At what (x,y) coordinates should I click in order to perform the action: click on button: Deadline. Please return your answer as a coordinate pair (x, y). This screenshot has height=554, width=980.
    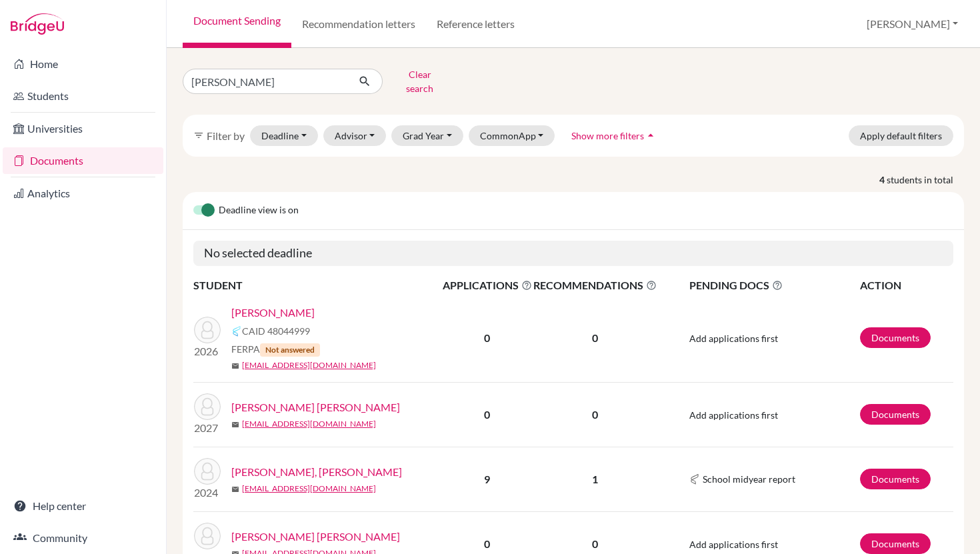
    Looking at the image, I should click on (284, 135).